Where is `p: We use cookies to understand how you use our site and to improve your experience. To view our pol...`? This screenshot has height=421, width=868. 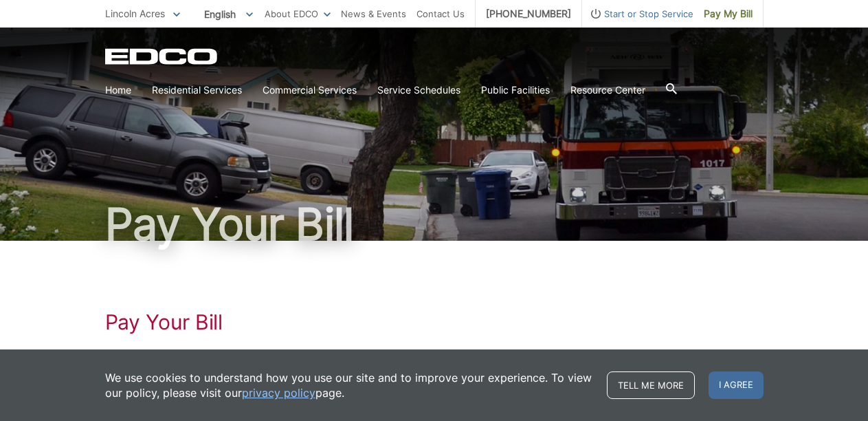
p: We use cookies to understand how you use our site and to improve your experience. To view our pol... is located at coordinates (349, 385).